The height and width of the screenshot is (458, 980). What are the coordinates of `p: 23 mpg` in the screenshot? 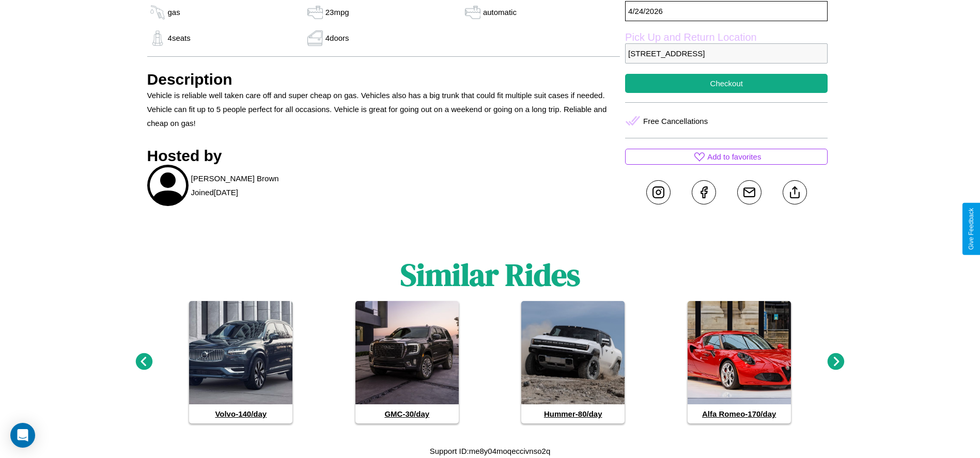 It's located at (338, 12).